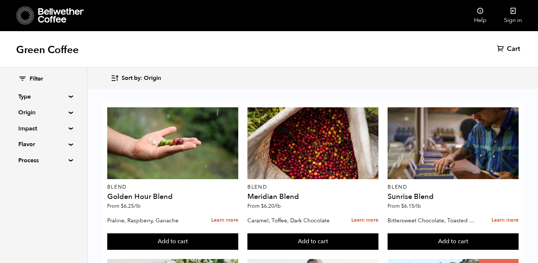 The image size is (538, 263). I want to click on bdi: 6.15, so click(411, 206).